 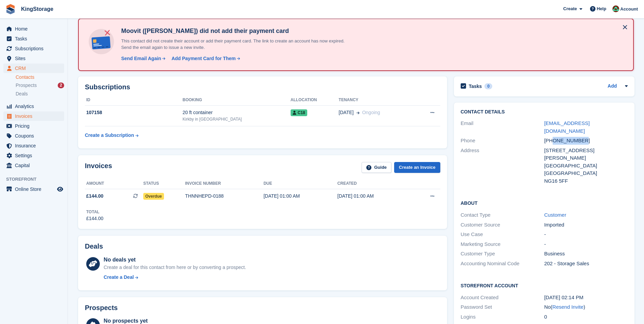 I want to click on div: 20 ft container, so click(x=236, y=112).